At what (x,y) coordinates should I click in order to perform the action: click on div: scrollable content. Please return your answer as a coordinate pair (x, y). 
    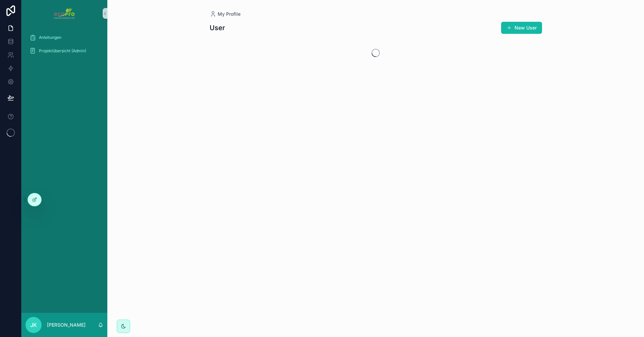
    Looking at the image, I should click on (64, 46).